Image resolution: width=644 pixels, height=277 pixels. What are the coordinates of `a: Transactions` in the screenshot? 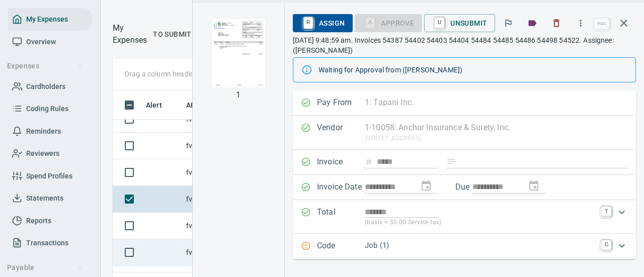 It's located at (50, 243).